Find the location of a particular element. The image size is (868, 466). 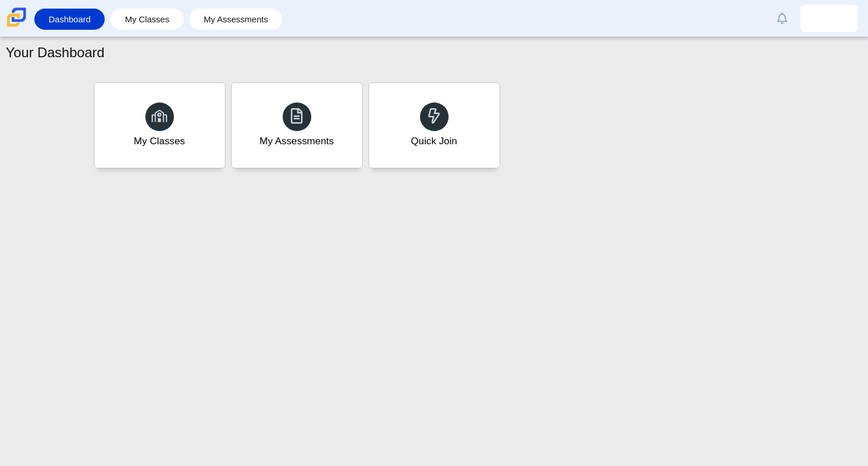

div: Quick Join is located at coordinates (434, 141).